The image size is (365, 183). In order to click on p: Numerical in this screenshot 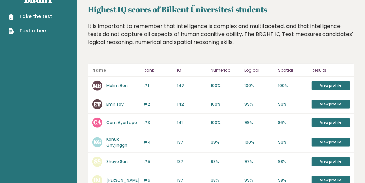, I will do `click(226, 70)`.